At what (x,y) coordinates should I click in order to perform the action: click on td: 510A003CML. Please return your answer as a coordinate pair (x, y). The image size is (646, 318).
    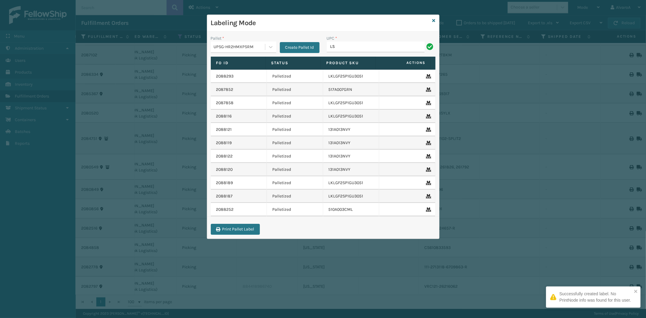
    Looking at the image, I should click on (351, 210).